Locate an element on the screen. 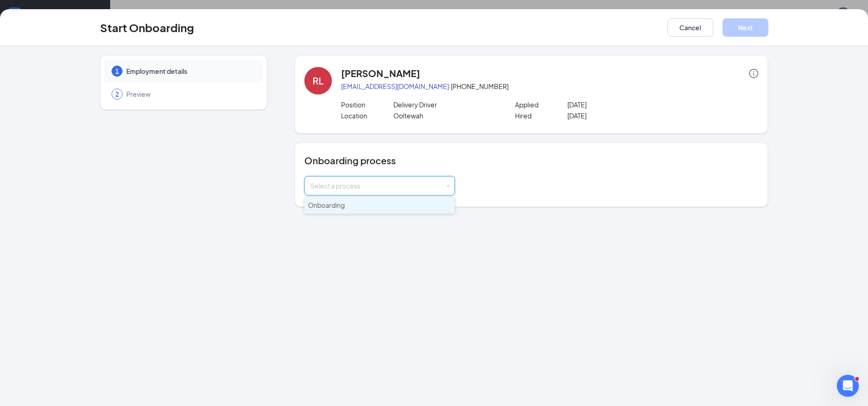 Image resolution: width=868 pixels, height=406 pixels. p: Applied is located at coordinates (541, 105).